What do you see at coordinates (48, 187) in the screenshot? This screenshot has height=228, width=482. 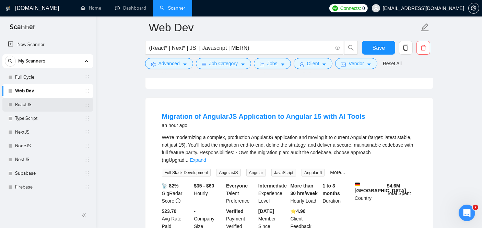 I see `a: Firebase` at bounding box center [48, 187].